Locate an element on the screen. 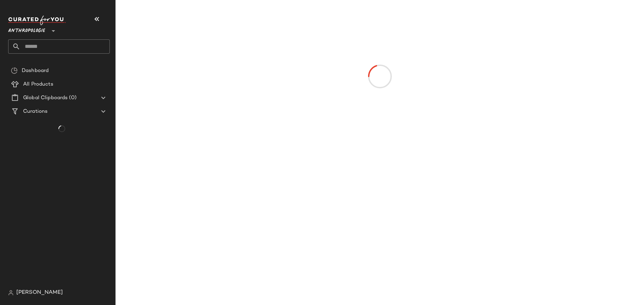  span: Global Clipboards is located at coordinates (45, 98).